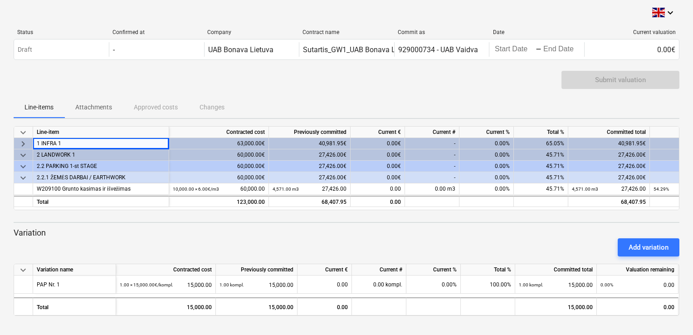  What do you see at coordinates (241, 49) in the screenshot?
I see `div: UAB Bonava Lietuva` at bounding box center [241, 49].